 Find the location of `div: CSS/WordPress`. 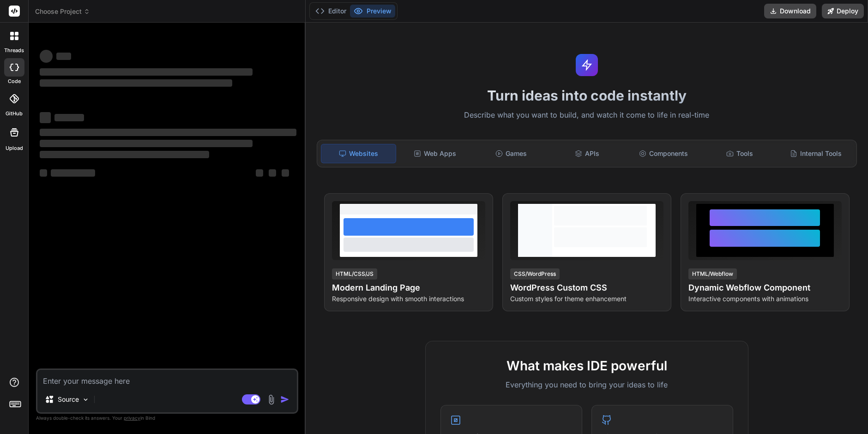

div: CSS/WordPress is located at coordinates (534, 274).